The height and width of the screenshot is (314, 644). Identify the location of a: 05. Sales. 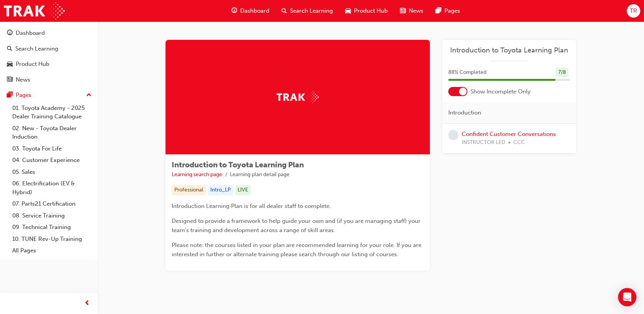
(52, 172).